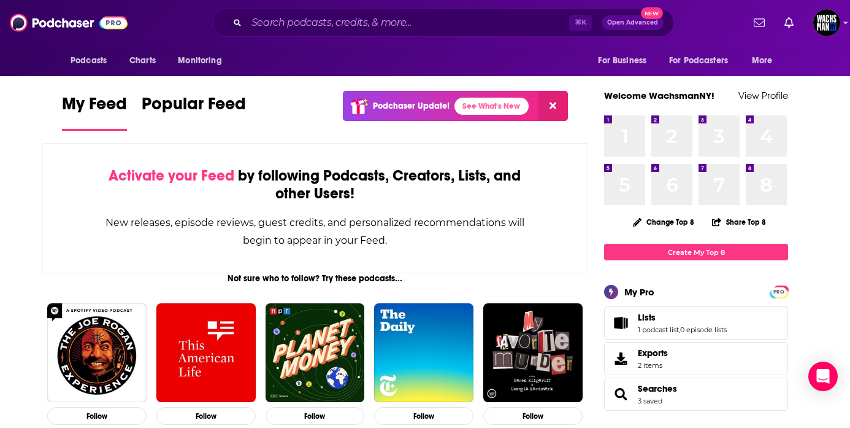  Describe the element at coordinates (69, 23) in the screenshot. I see `img: Podchaser - Follow, Share and Rate Podcasts` at that location.